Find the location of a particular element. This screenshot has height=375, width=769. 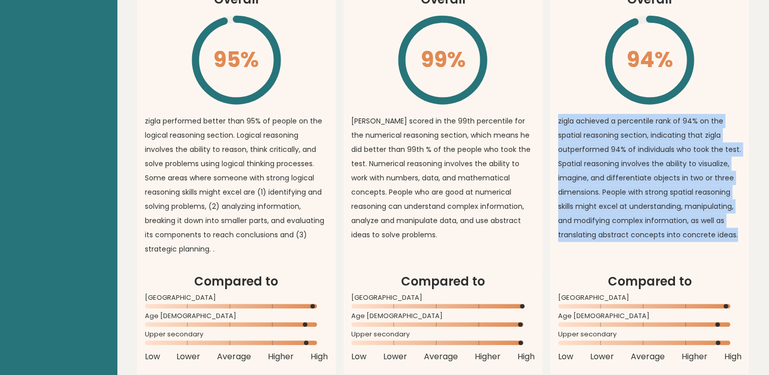

p: zigla performed better than 95% of people on the logical reasoning section. Logical reasoning inv... is located at coordinates (236, 185).